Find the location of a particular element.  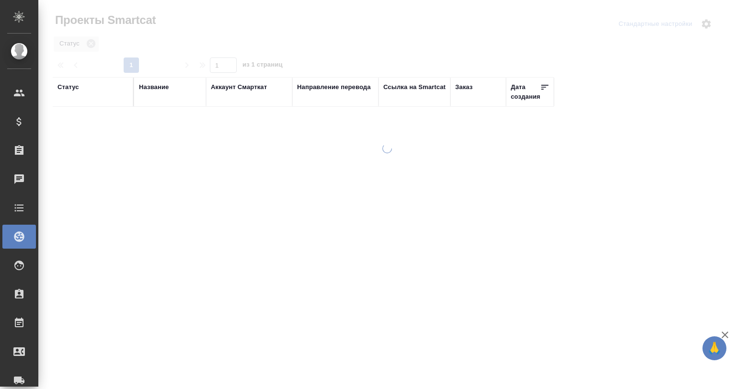

div: Ссылка на Smartcat is located at coordinates (414, 87).